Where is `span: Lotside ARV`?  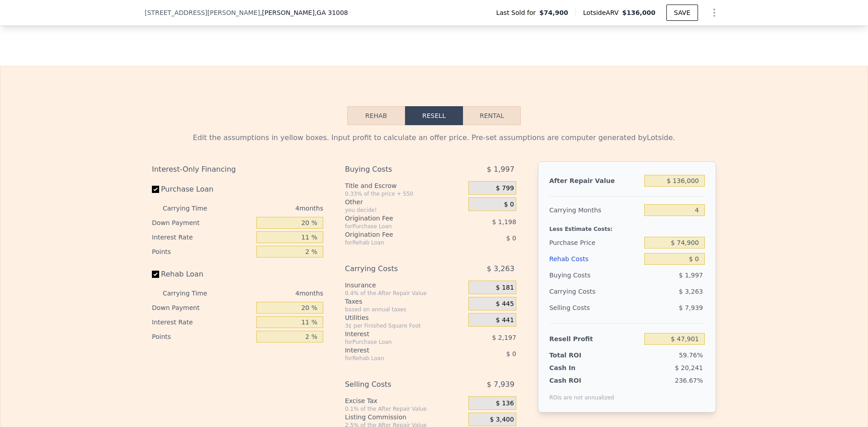
span: Lotside ARV is located at coordinates (603, 12).